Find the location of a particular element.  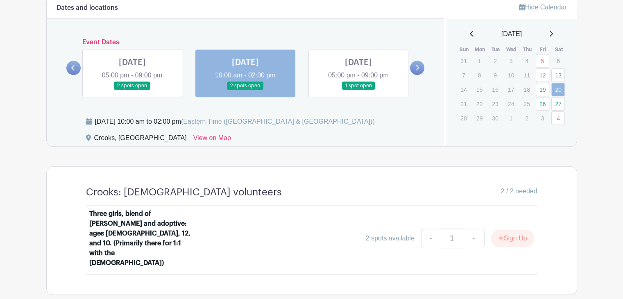

a: 12 is located at coordinates (542, 75).